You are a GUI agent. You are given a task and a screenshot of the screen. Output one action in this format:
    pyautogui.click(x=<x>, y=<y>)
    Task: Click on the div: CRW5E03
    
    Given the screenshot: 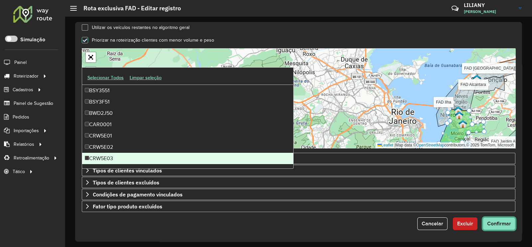 What is the action you would take?
    pyautogui.click(x=188, y=158)
    